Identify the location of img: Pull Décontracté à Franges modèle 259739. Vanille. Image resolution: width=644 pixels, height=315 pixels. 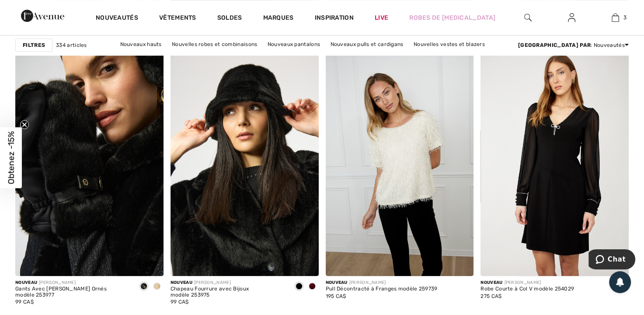
(399, 165).